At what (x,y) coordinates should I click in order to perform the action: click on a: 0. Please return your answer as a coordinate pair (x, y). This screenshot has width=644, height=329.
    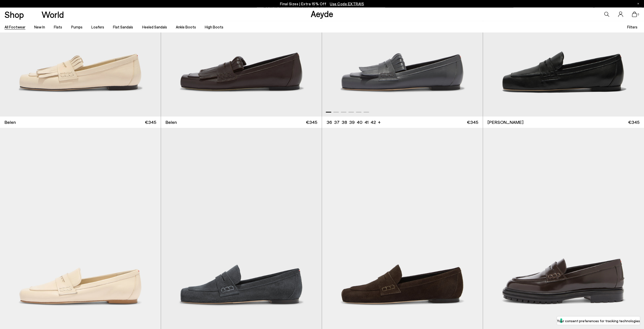
    Looking at the image, I should click on (635, 14).